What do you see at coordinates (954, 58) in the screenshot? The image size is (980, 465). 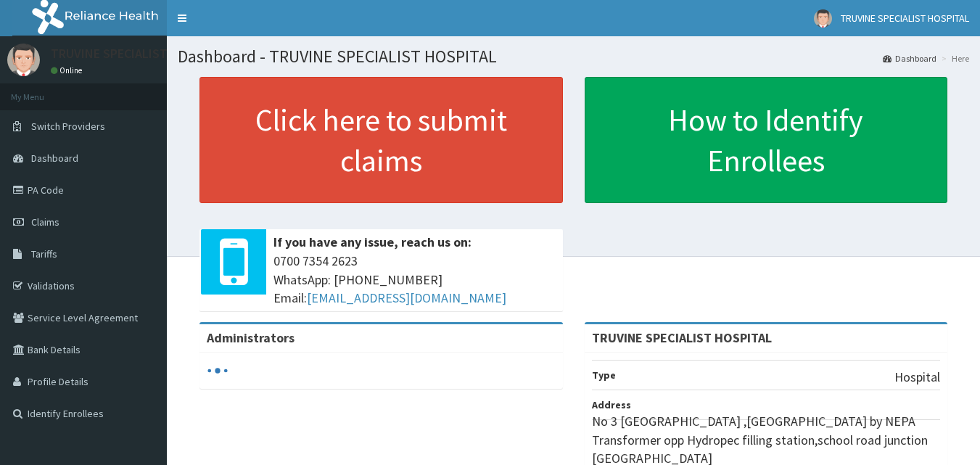 I see `li: Here` at bounding box center [954, 58].